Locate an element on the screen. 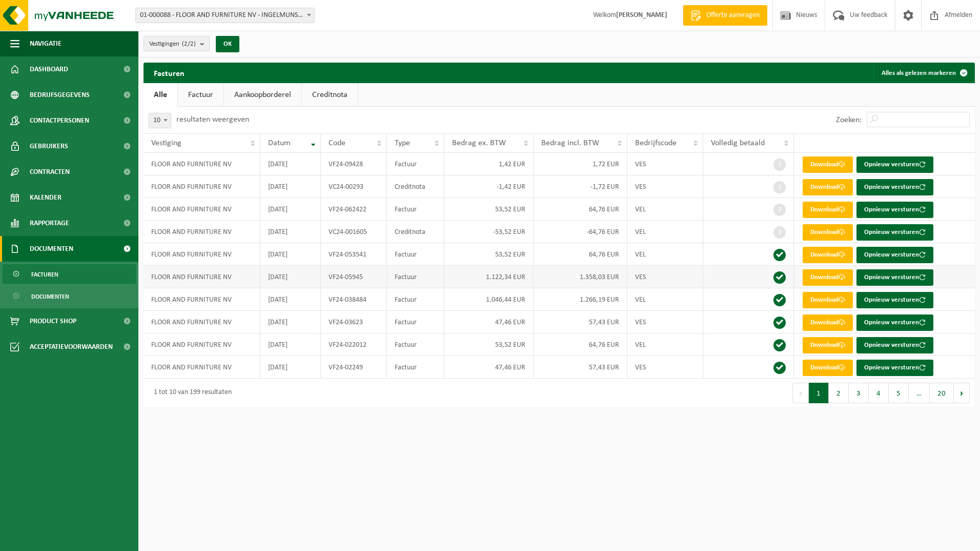 The height and width of the screenshot is (551, 980). a: Offerte aanvragen is located at coordinates (725, 16).